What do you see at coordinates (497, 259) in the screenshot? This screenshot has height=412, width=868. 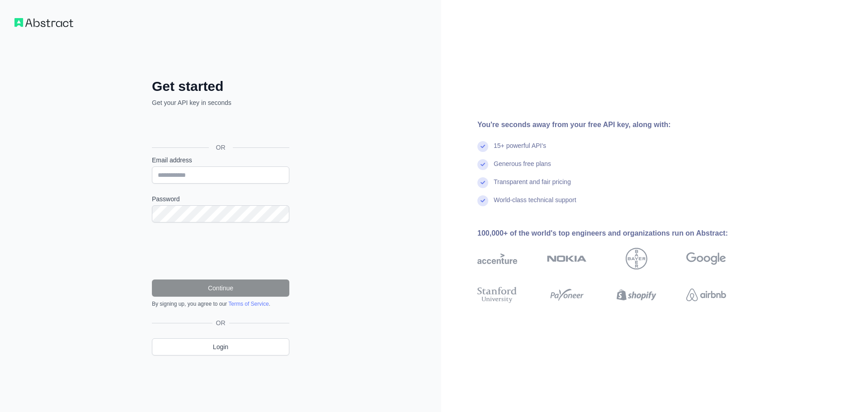 I see `img: accenture` at bounding box center [497, 259].